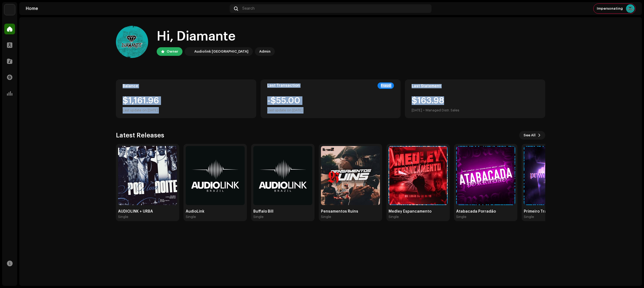 The image size is (644, 288). What do you see at coordinates (215, 176) in the screenshot?
I see `img: 44934f2d-6fbb-4bb4-bb1b-2744a41b6026` at bounding box center [215, 176].